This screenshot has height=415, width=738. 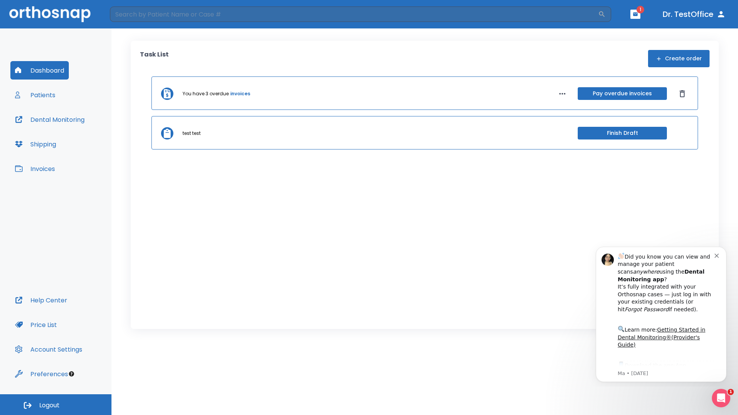 What do you see at coordinates (82, 70) in the screenshot?
I see `div: Message content` at bounding box center [82, 70].